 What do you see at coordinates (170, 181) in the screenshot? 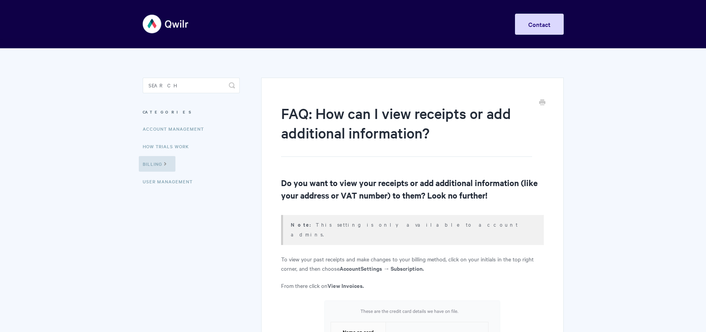
I see `a: User Management` at bounding box center [170, 181].